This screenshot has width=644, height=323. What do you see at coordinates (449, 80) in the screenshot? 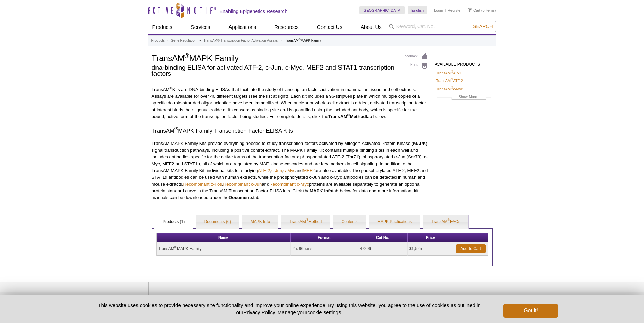
I see `a: TransAM®ATF-2` at bounding box center [449, 80].